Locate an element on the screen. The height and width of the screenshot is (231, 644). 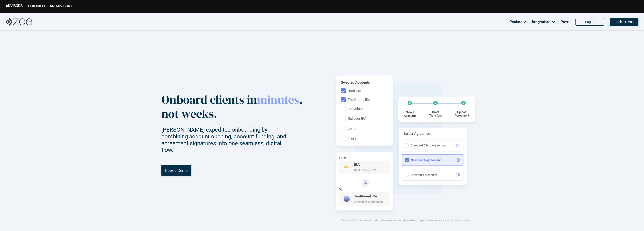
p: Log In is located at coordinates (589, 22).